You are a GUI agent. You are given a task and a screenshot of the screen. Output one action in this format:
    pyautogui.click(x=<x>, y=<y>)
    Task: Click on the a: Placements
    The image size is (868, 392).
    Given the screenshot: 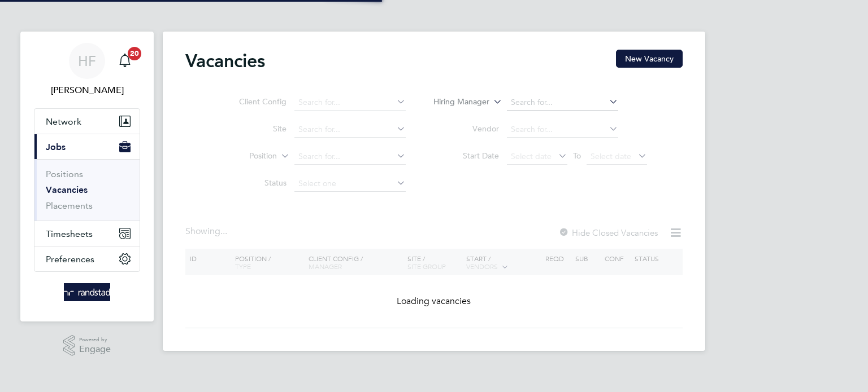 What is the action you would take?
    pyautogui.click(x=69, y=205)
    